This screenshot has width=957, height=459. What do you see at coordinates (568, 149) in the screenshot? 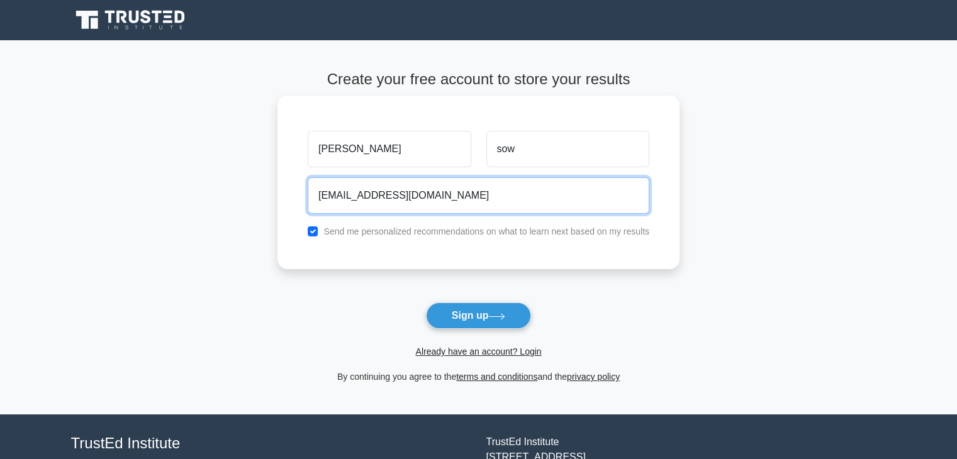
I see `input: Last name` at bounding box center [568, 149].